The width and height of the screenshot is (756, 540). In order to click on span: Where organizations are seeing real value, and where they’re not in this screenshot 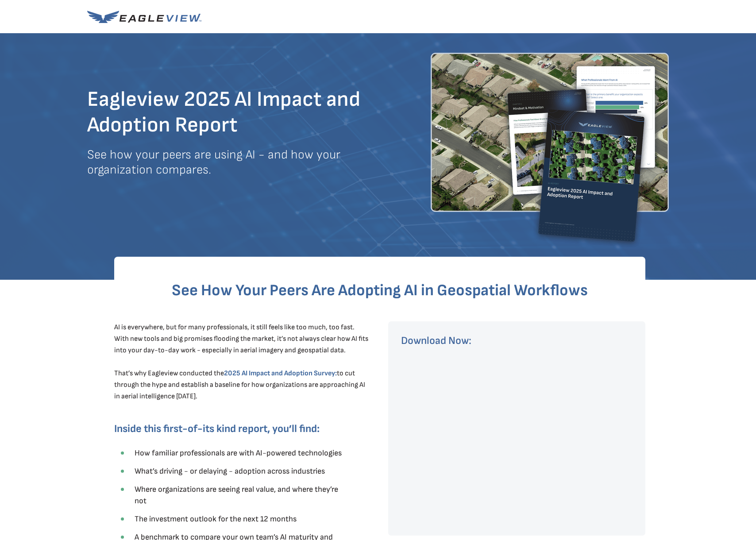, I will do `click(236, 494)`.